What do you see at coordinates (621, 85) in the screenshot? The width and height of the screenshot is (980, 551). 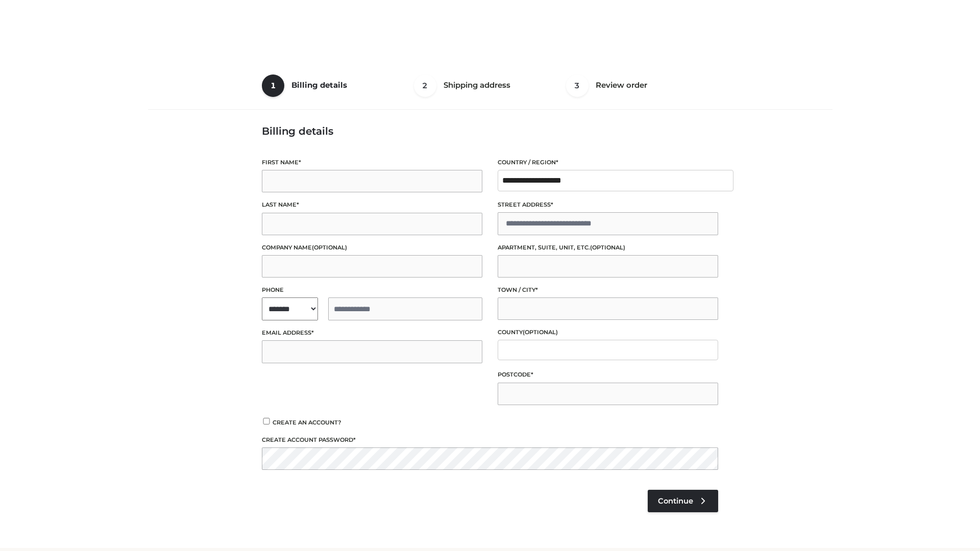 I see `span: Review order` at bounding box center [621, 85].